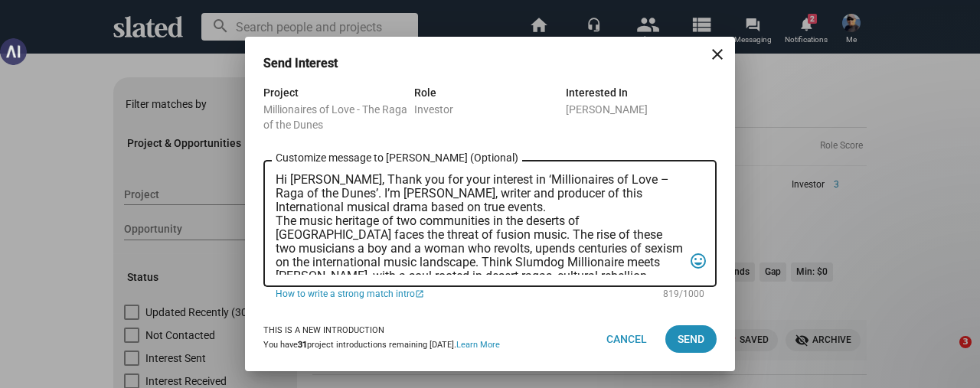  I want to click on div: Millionaires of Love - The Raga of the Dunes, so click(339, 117).